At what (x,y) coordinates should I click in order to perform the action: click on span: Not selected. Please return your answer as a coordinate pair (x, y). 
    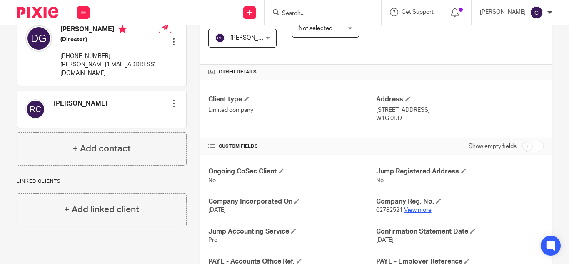
    Looking at the image, I should click on (315, 28).